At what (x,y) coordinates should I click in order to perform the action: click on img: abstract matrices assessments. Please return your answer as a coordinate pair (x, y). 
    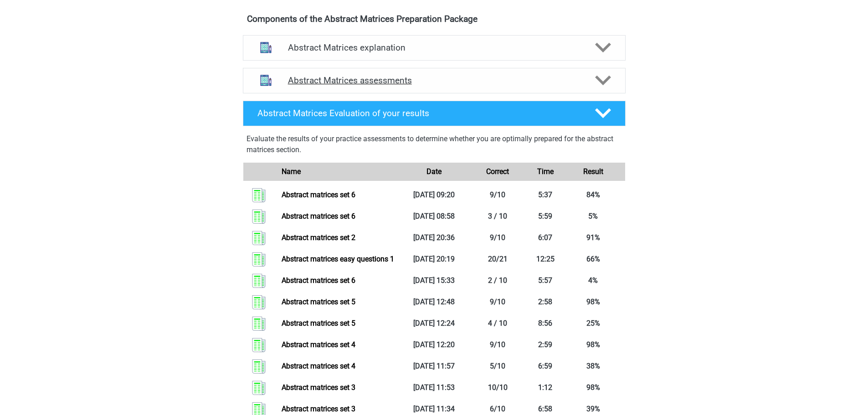
    Looking at the image, I should click on (266, 80).